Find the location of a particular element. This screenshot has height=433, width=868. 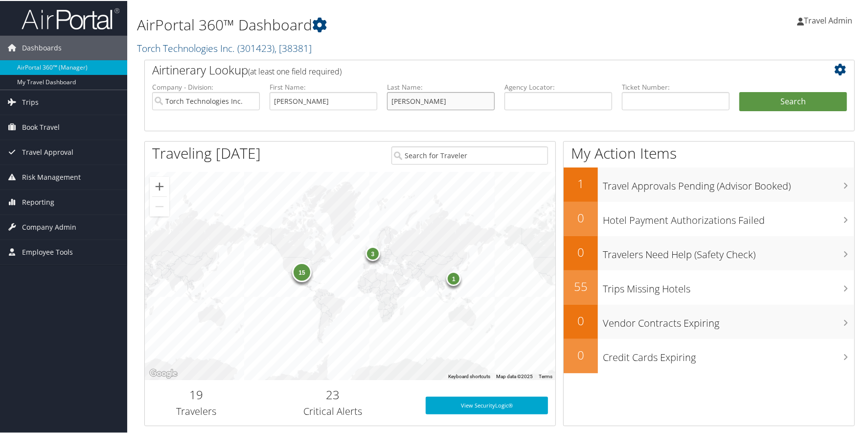

button: Keyboard shortcuts is located at coordinates (470, 375).